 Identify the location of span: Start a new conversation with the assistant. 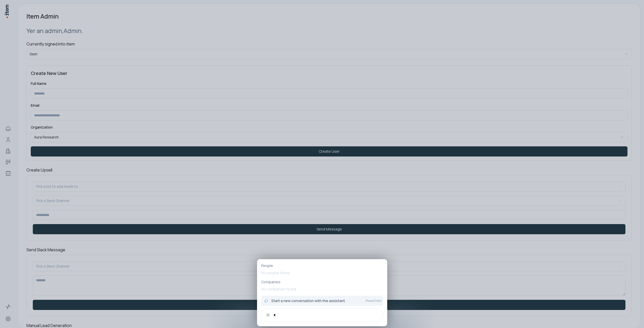
(308, 301).